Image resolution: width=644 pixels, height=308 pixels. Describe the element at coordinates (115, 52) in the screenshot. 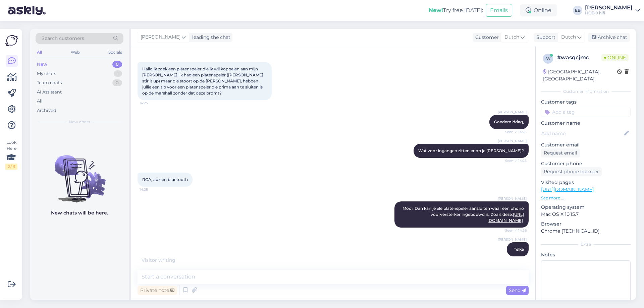

I see `div: Socials` at that location.